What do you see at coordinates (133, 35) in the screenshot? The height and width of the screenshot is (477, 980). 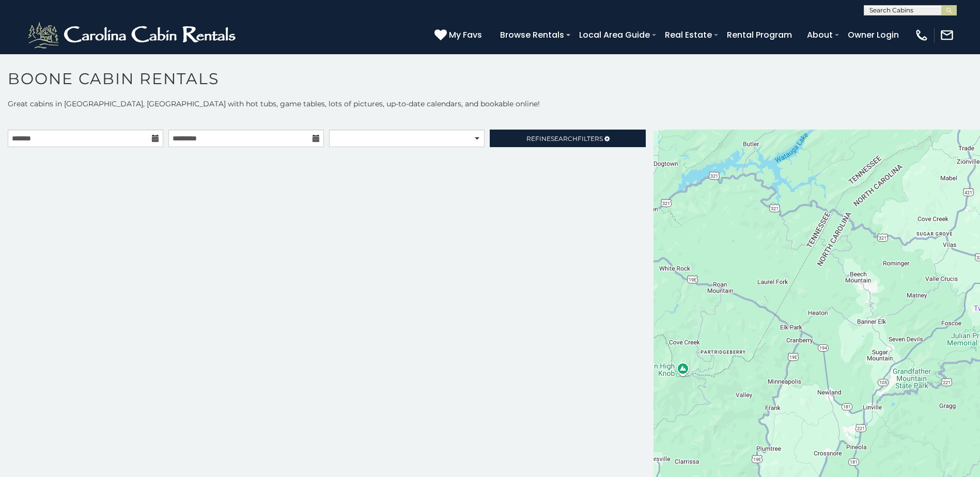 I see `img: White-1-2.png` at bounding box center [133, 35].